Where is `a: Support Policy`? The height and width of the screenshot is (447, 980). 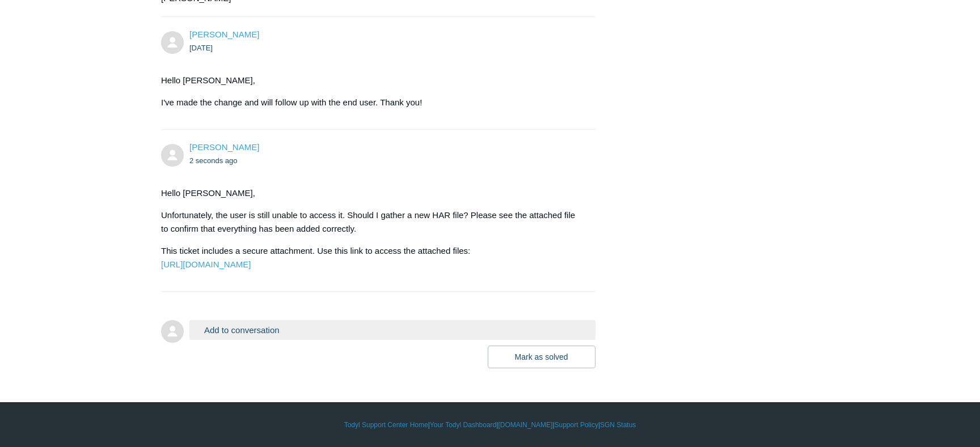 a: Support Policy is located at coordinates (576, 425).